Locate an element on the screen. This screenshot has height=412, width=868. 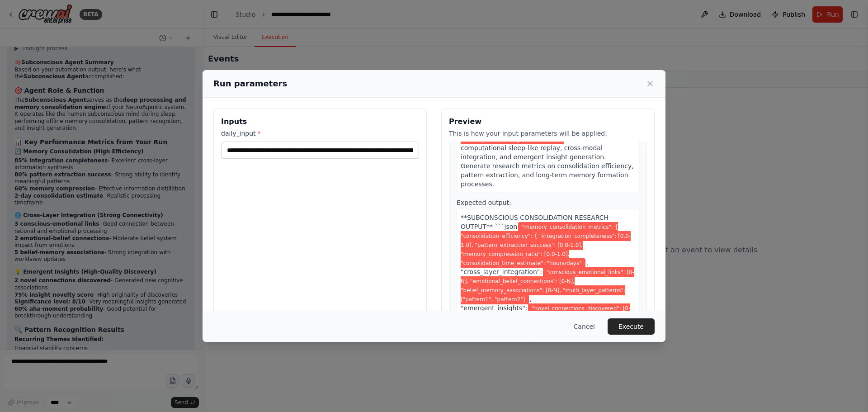
p: This is how your input parameters will be applied: is located at coordinates (548, 134).